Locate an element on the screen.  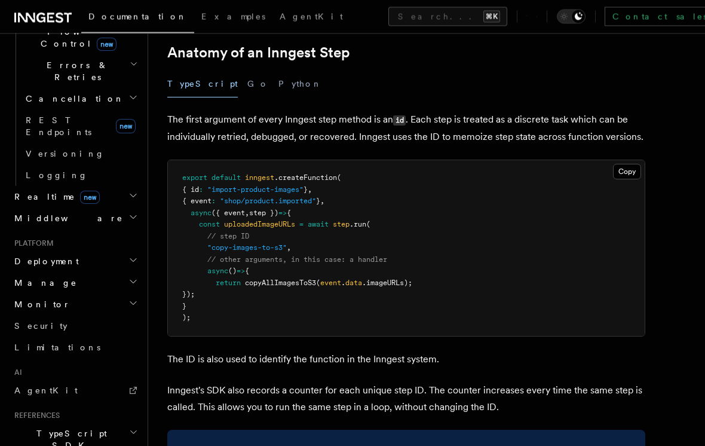
span: const is located at coordinates (209, 225).